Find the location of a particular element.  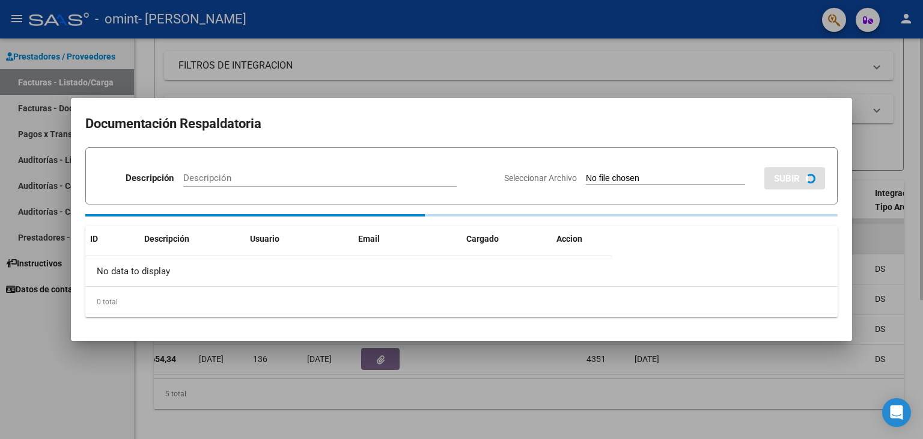

datatable-header-cell: Email is located at coordinates (407, 238).